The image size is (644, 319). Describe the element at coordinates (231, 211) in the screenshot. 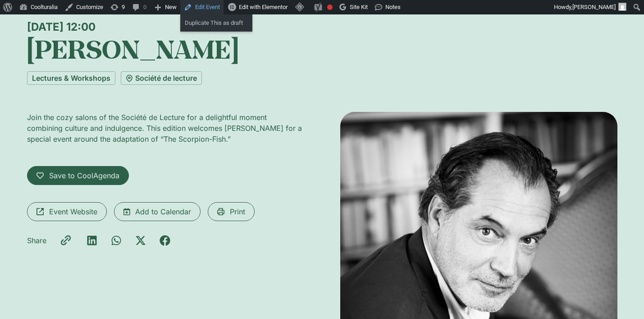

I see `a: Print` at that location.